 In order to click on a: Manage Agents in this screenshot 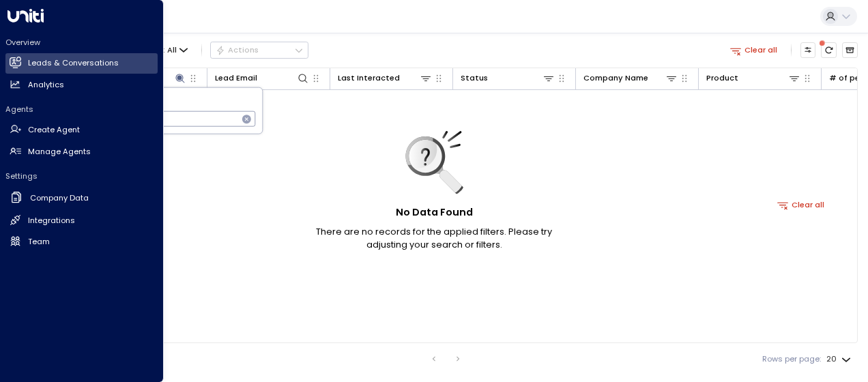, I will do `click(81, 151)`.